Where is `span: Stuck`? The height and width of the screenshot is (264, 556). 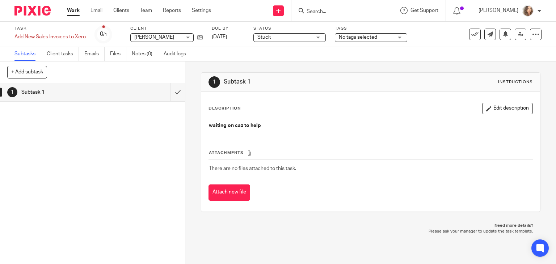
span: Stuck is located at coordinates (264, 37).